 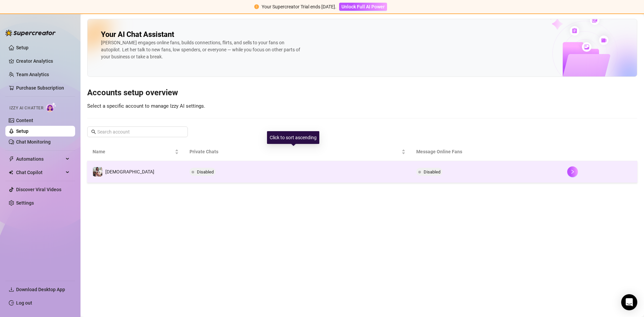 I want to click on a: Discover Viral Videos, so click(x=38, y=190).